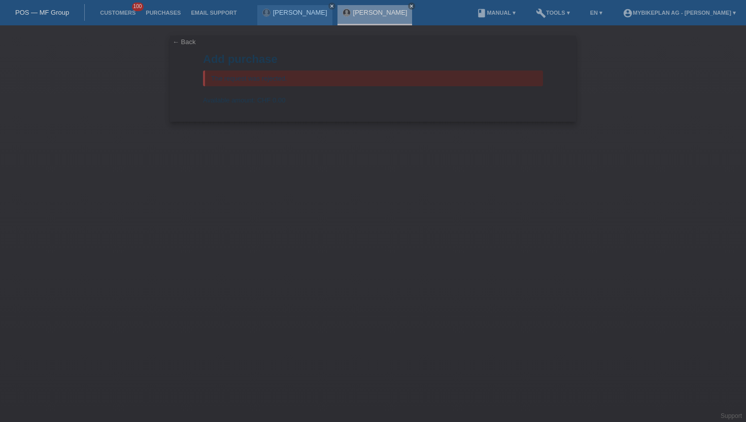 The width and height of the screenshot is (746, 422). What do you see at coordinates (373, 78) in the screenshot?
I see `div: The request was rejected.` at bounding box center [373, 78].